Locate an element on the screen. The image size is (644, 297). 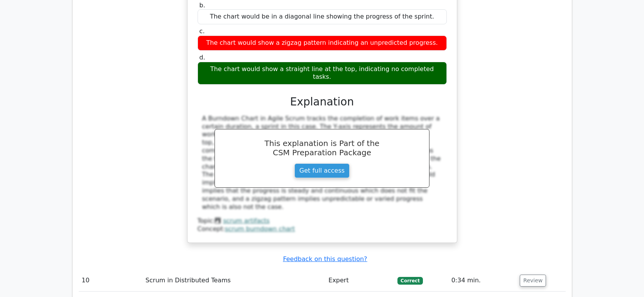
u: Feedback on this question? is located at coordinates (325, 259).